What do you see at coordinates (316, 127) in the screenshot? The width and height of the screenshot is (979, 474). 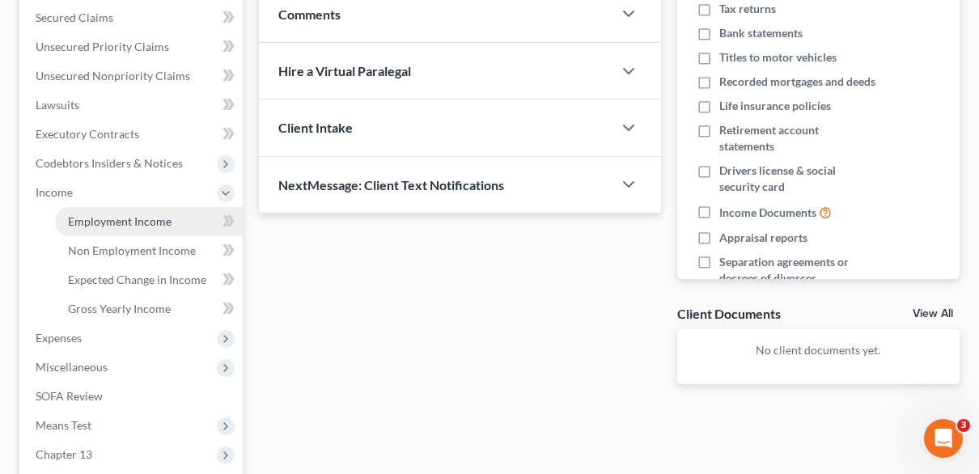 I see `span: Client Intake` at bounding box center [316, 127].